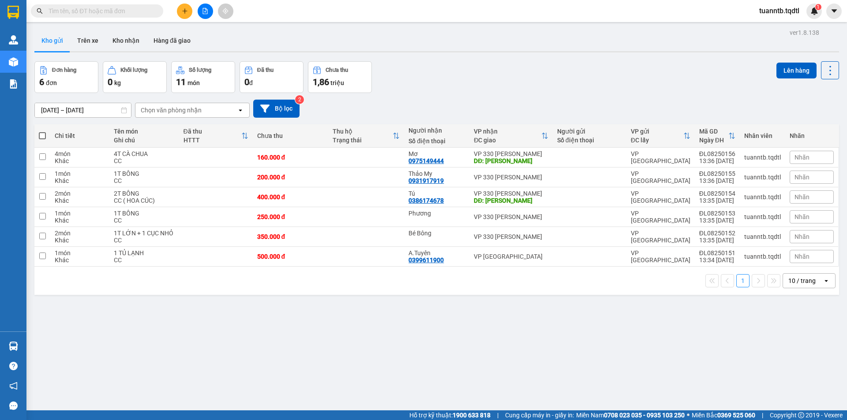  What do you see at coordinates (801, 415) in the screenshot?
I see `span: copyright` at bounding box center [801, 415].